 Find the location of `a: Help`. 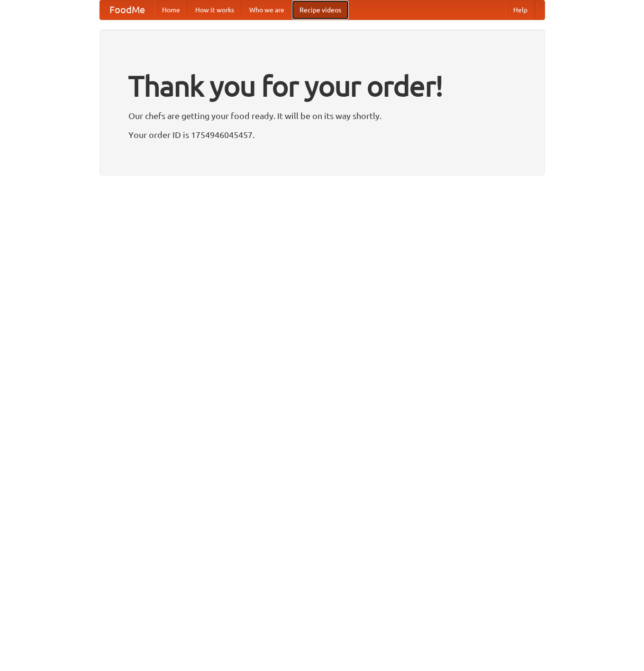

a: Help is located at coordinates (520, 10).